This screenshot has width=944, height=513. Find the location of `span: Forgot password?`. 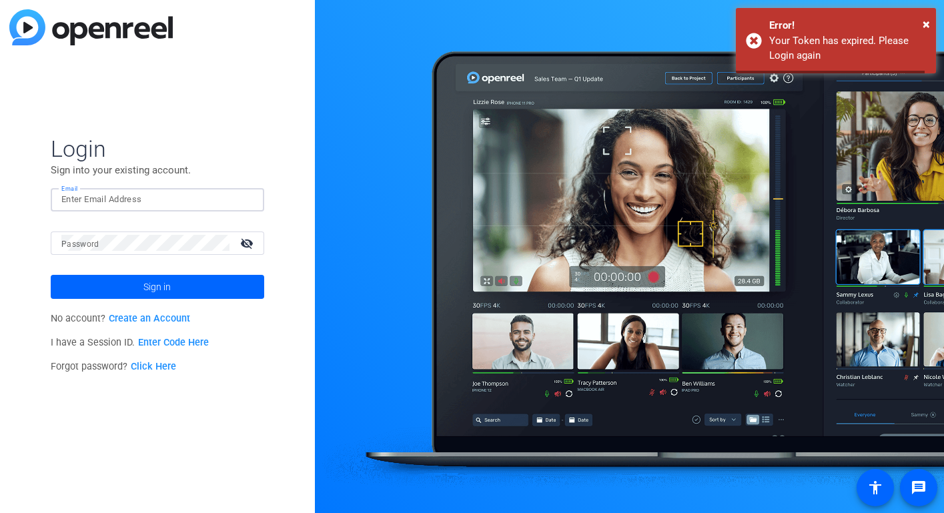

span: Forgot password? is located at coordinates (113, 366).